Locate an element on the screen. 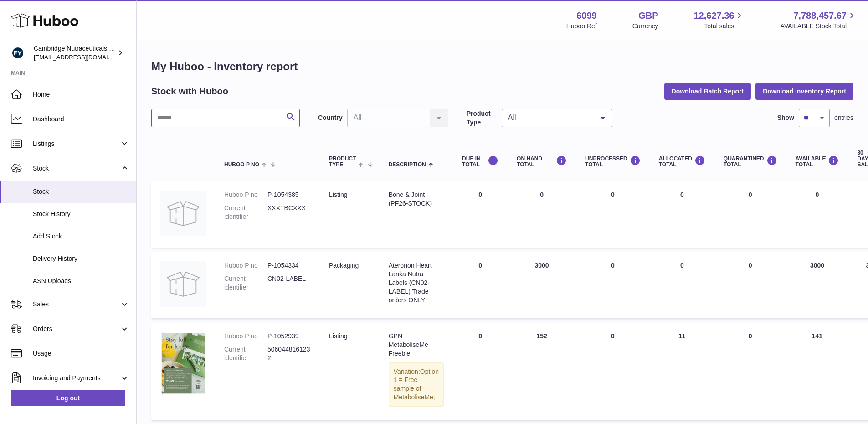 The image size is (868, 424). div: Cambridge Nutraceuticals Ltd is located at coordinates (74, 53).